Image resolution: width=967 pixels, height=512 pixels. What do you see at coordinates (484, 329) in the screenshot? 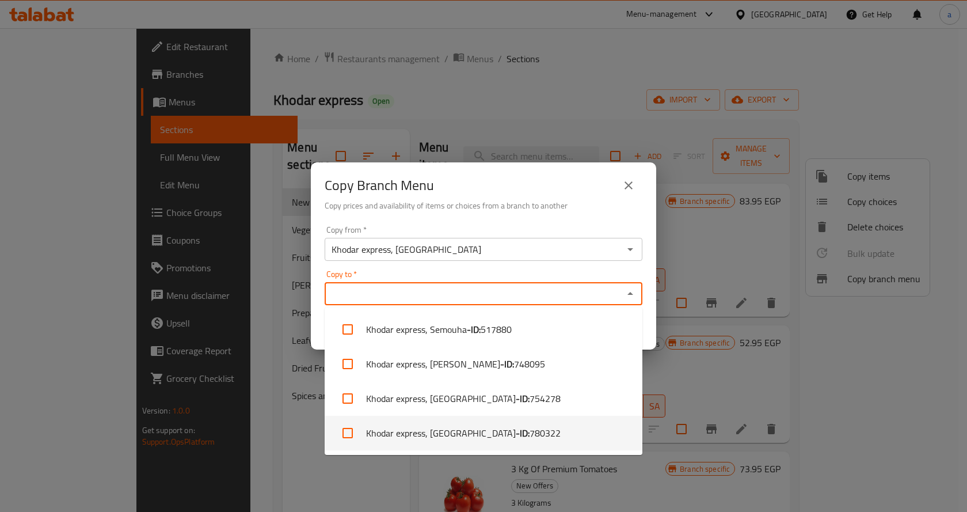
I see `li: Khodar express, Semouha` at bounding box center [484, 329].